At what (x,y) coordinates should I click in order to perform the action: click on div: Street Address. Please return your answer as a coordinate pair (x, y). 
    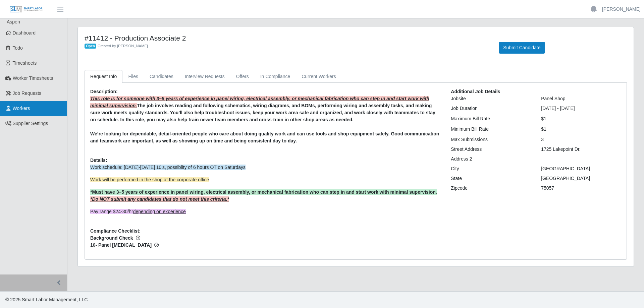
    Looking at the image, I should click on (491, 149).